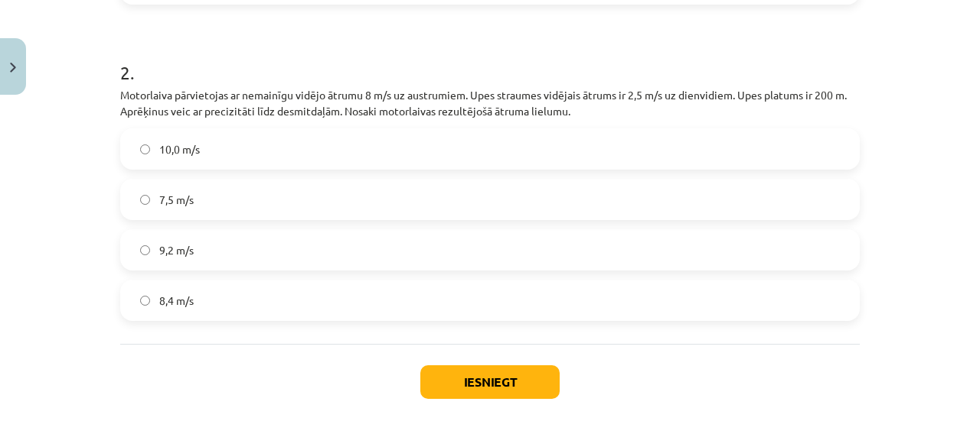 This screenshot has width=980, height=421. Describe the element at coordinates (176, 301) in the screenshot. I see `span: 8,4 m/s` at that location.